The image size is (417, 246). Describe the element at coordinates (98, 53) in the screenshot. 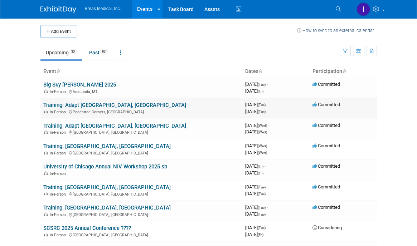

I see `a: Past83` at that location.